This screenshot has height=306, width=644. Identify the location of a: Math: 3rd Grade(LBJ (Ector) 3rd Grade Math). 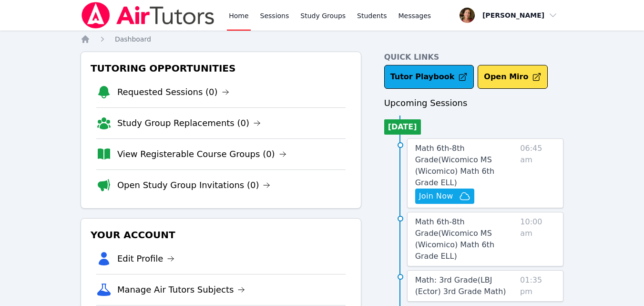
(466, 286).